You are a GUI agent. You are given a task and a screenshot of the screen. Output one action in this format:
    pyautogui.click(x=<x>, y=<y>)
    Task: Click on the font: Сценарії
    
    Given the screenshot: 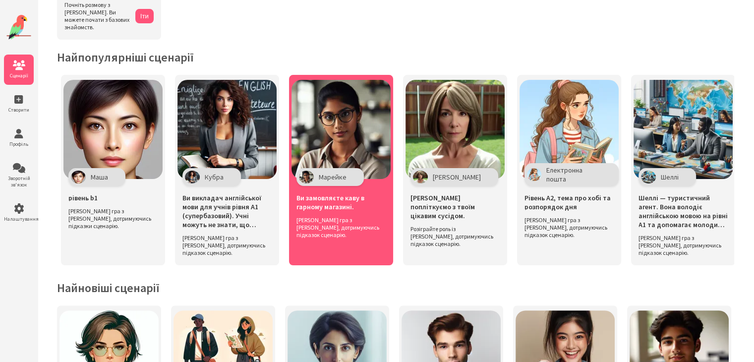 What is the action you would take?
    pyautogui.click(x=19, y=75)
    